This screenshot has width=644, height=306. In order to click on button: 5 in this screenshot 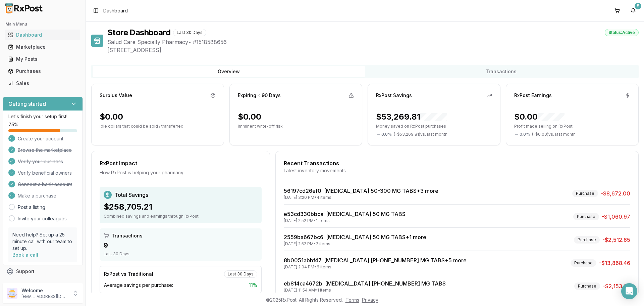, I will do `click(633, 11)`.